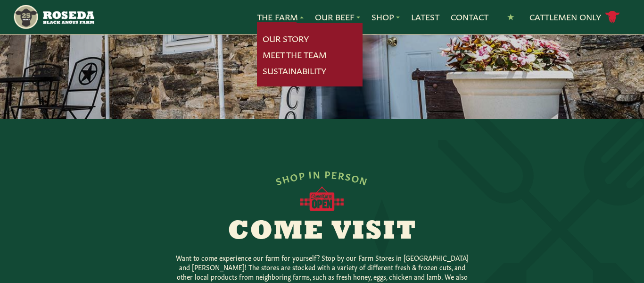  I want to click on a: Sustainability, so click(294, 71).